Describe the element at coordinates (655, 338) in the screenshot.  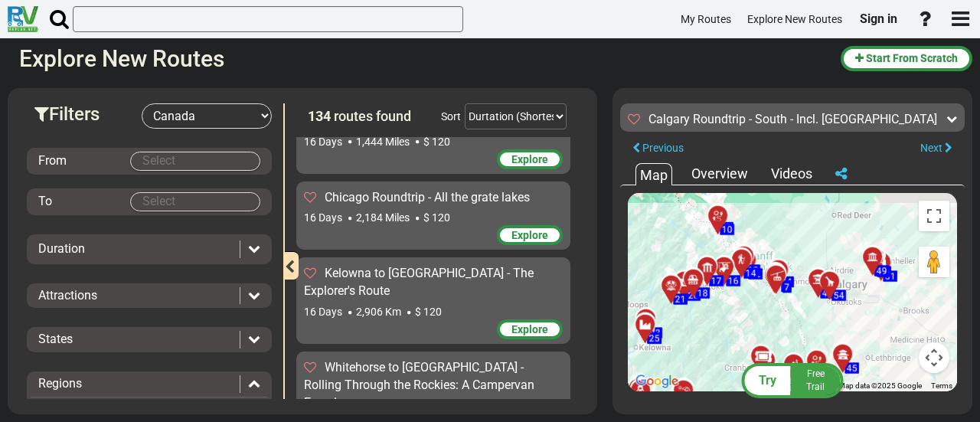
I see `span: 25` at that location.